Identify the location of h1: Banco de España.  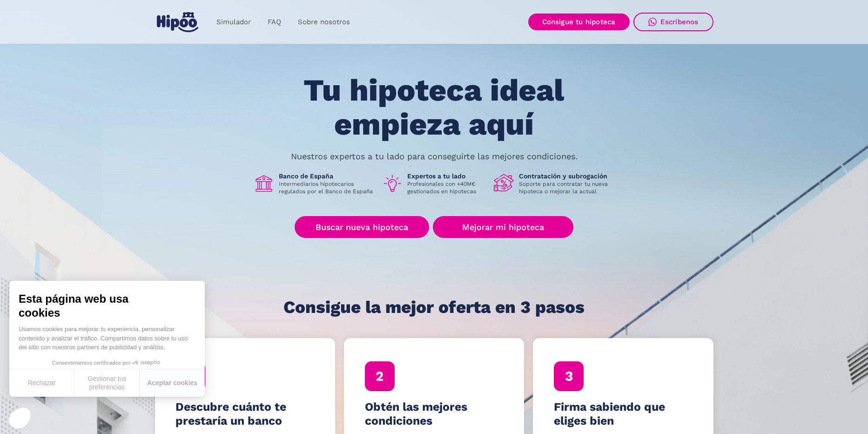
(327, 176).